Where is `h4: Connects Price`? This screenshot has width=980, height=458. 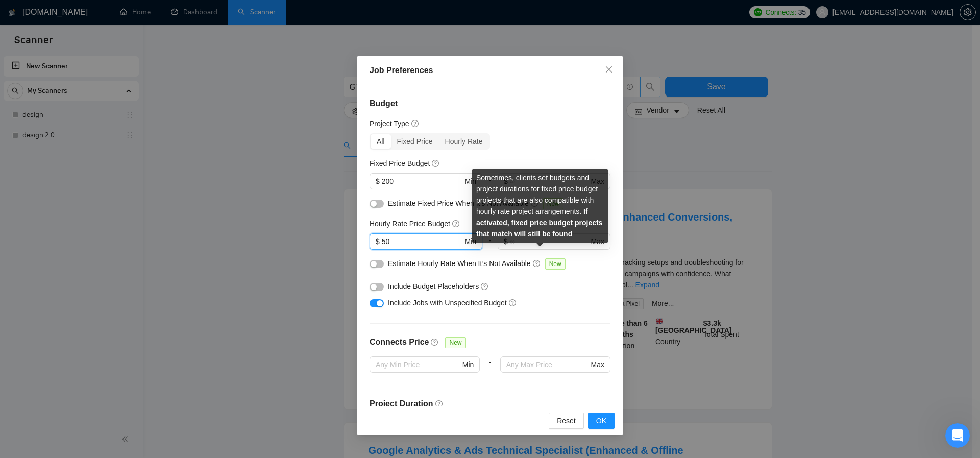 h4: Connects Price is located at coordinates (399, 342).